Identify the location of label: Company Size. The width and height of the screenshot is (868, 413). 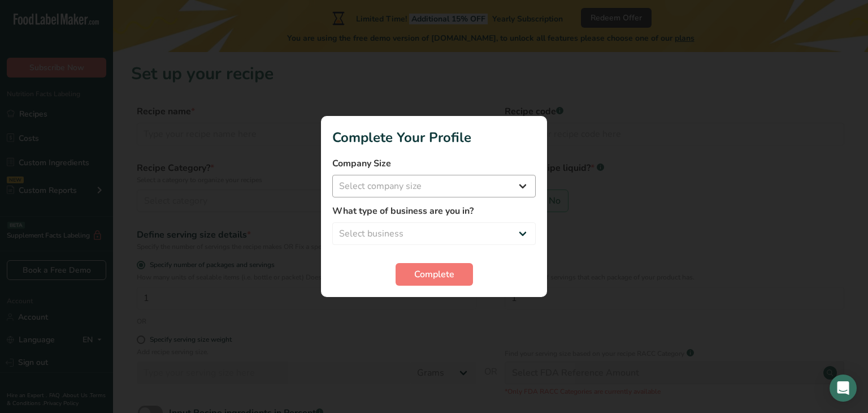
(434, 163).